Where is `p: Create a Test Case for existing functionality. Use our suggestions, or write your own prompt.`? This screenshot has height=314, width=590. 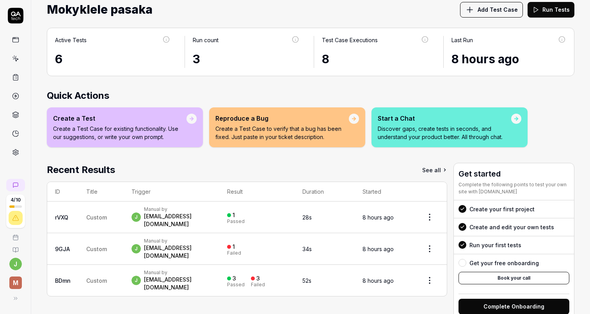
p: Create a Test Case for existing functionality. Use our suggestions, or write your own prompt. is located at coordinates (120, 133).